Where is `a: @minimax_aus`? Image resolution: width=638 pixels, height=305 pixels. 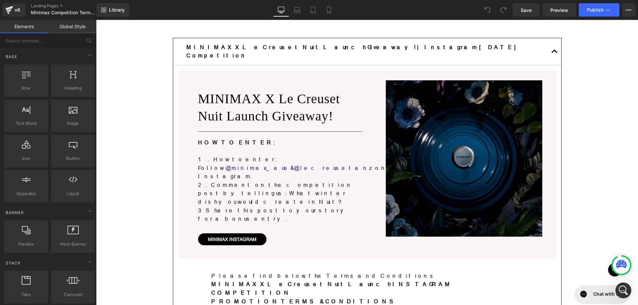 a: @minimax_aus is located at coordinates (162, 148).